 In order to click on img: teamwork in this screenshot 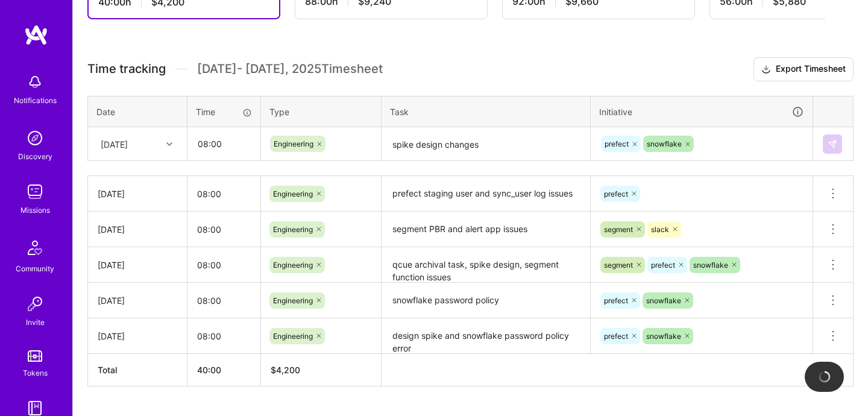, I will do `click(35, 191)`.